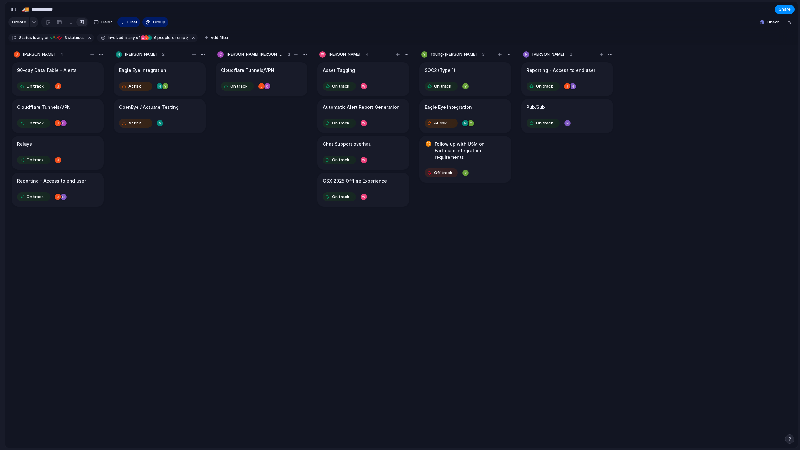  What do you see at coordinates (364, 190) in the screenshot?
I see `div: GSX 2025 Offline ExperienceOn track` at bounding box center [364, 190].